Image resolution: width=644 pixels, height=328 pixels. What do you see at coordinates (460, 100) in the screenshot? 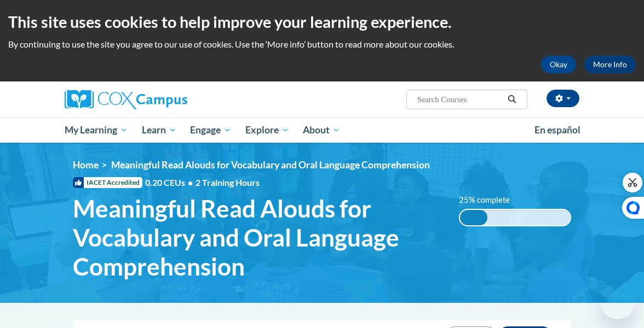
I see `input: Search Courses` at bounding box center [460, 100].